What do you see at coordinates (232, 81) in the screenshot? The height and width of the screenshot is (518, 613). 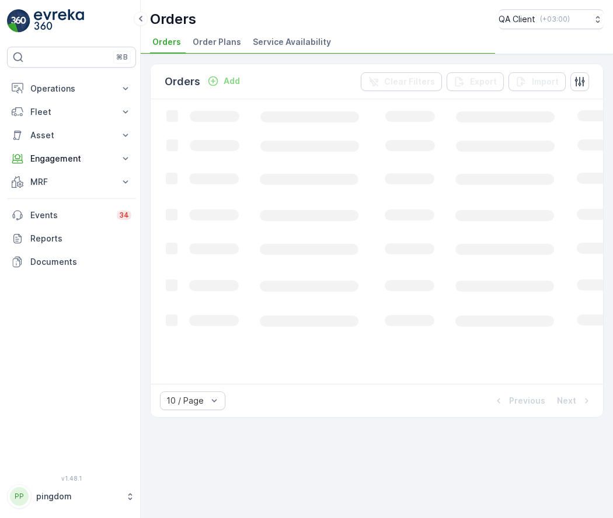 I see `p: Add` at bounding box center [232, 81].